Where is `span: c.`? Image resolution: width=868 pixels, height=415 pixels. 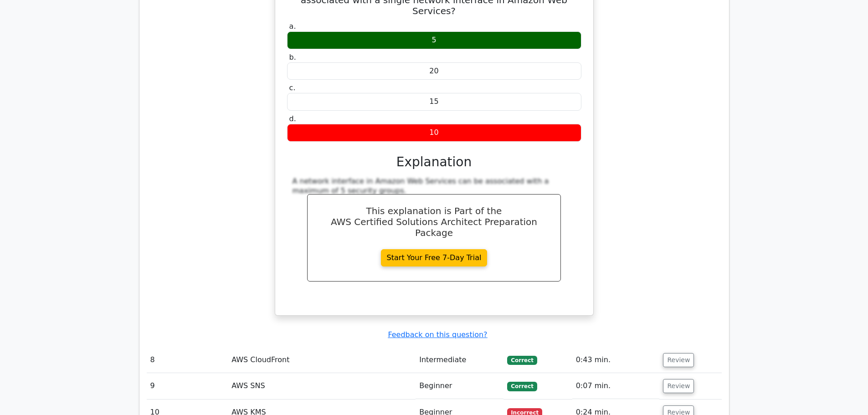 span: c. is located at coordinates (293, 87).